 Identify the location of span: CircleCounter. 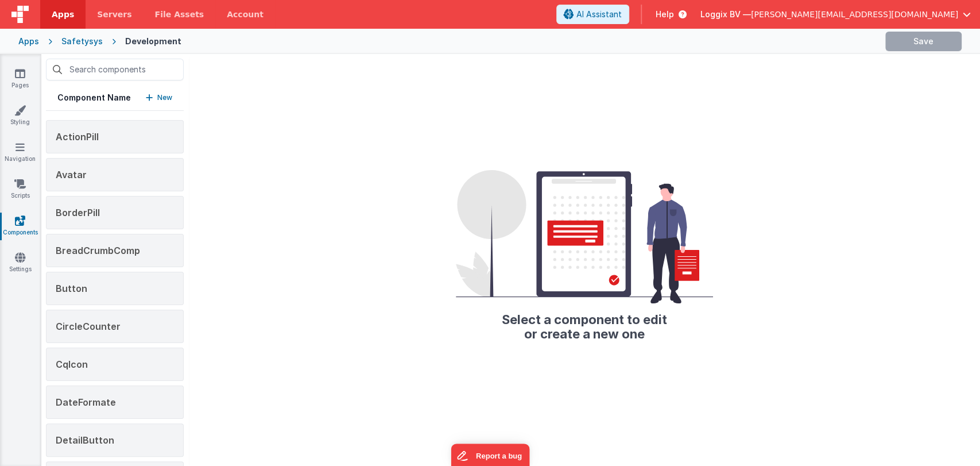
(88, 326).